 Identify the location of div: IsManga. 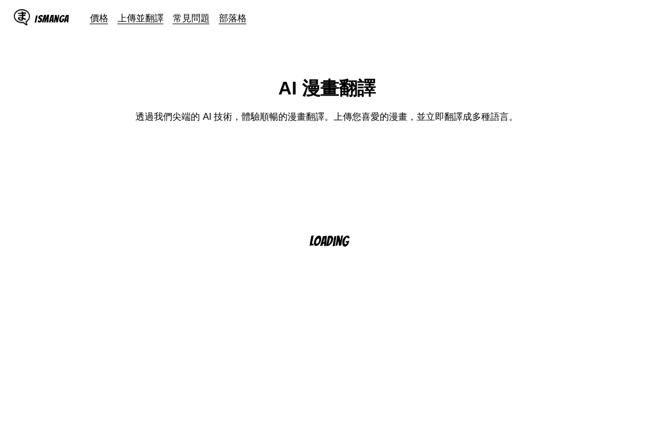
(52, 18).